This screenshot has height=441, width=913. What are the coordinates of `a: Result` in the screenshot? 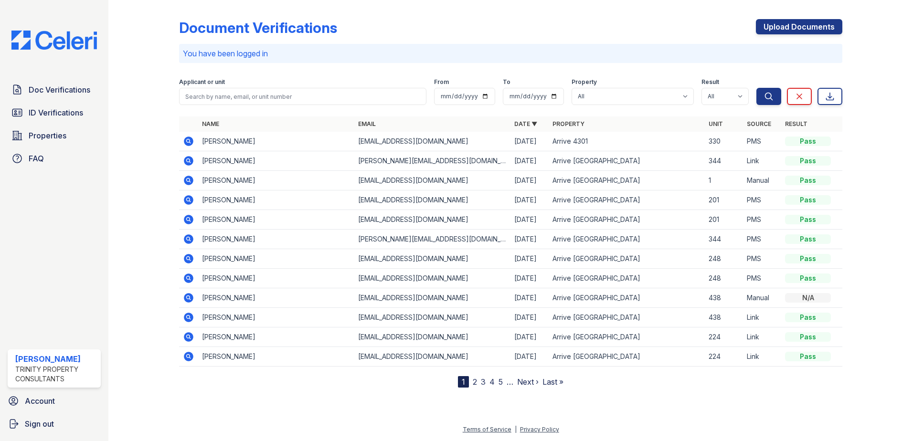 It's located at (796, 124).